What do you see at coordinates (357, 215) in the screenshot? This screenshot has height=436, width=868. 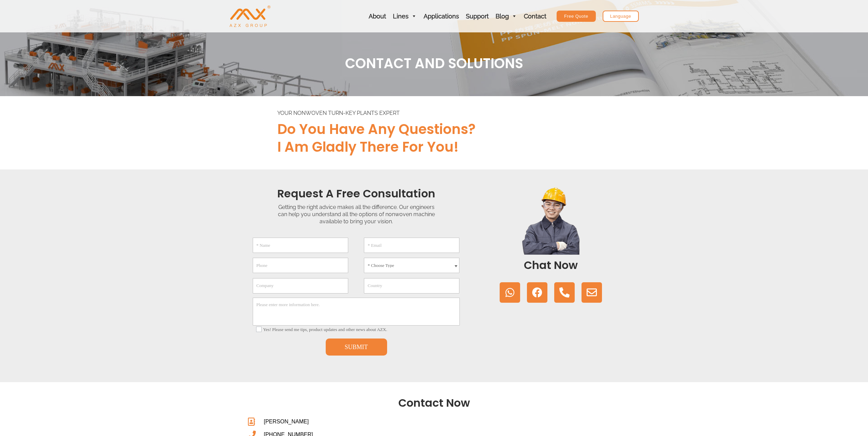 I see `div: Getting the right advice makes all the difference. Our engineers can help you understand all the ...` at bounding box center [357, 215].